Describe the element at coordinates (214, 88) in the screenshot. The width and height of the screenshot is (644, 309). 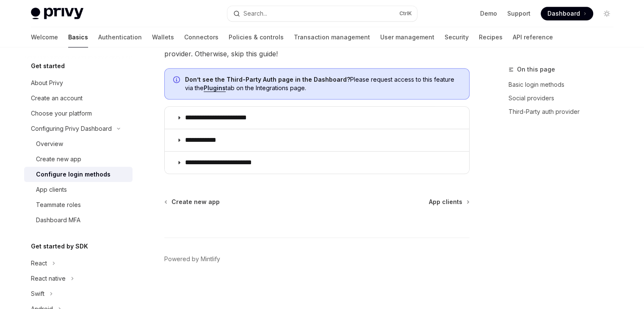
I see `a: Plugins` at that location.